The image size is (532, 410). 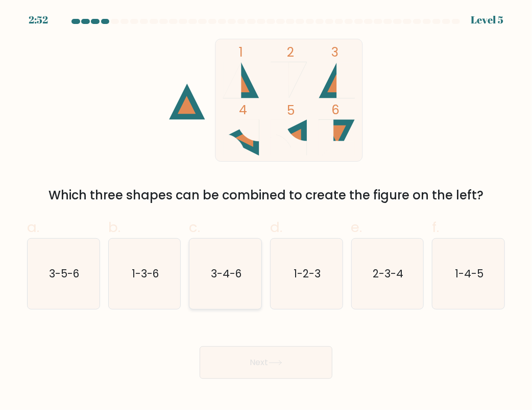 I want to click on text: 3-5-6, so click(x=64, y=273).